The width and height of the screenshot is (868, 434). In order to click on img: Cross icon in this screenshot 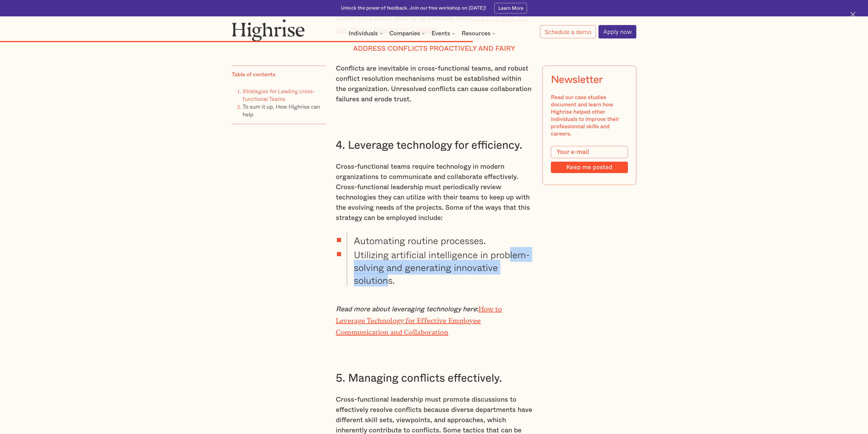, I will do `click(852, 14)`.